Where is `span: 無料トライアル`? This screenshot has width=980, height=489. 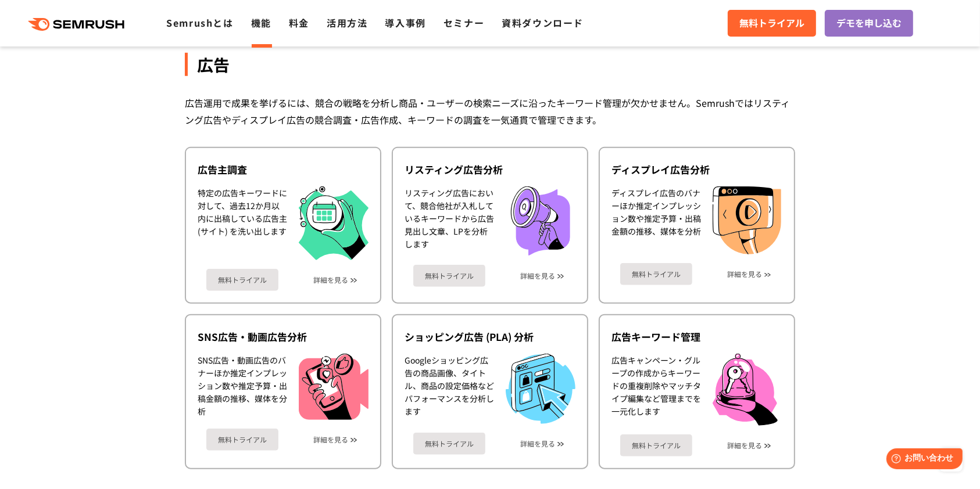
span: 無料トライアル is located at coordinates (772, 23).